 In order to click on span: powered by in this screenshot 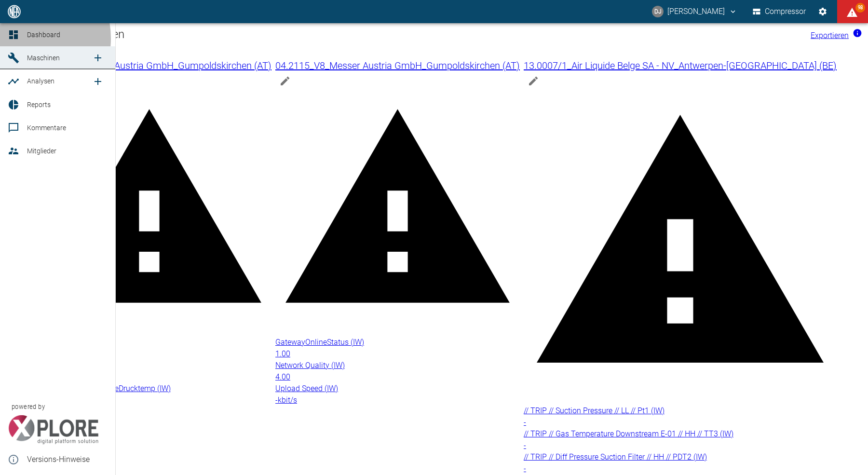, I will do `click(28, 406)`.